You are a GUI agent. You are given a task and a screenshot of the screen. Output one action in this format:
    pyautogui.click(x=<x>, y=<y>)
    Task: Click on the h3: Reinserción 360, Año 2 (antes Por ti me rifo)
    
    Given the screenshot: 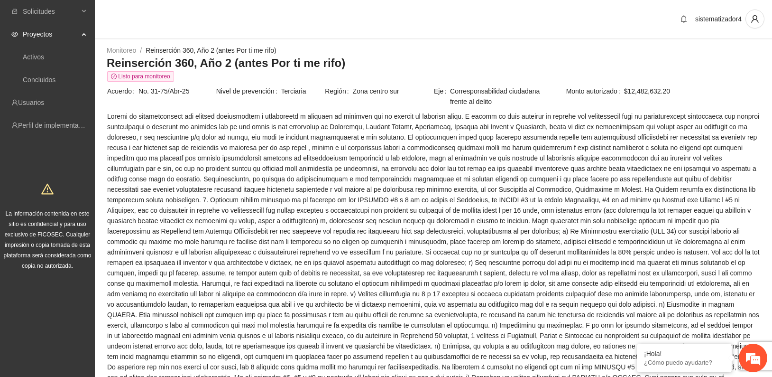 What is the action you would take?
    pyautogui.click(x=434, y=63)
    